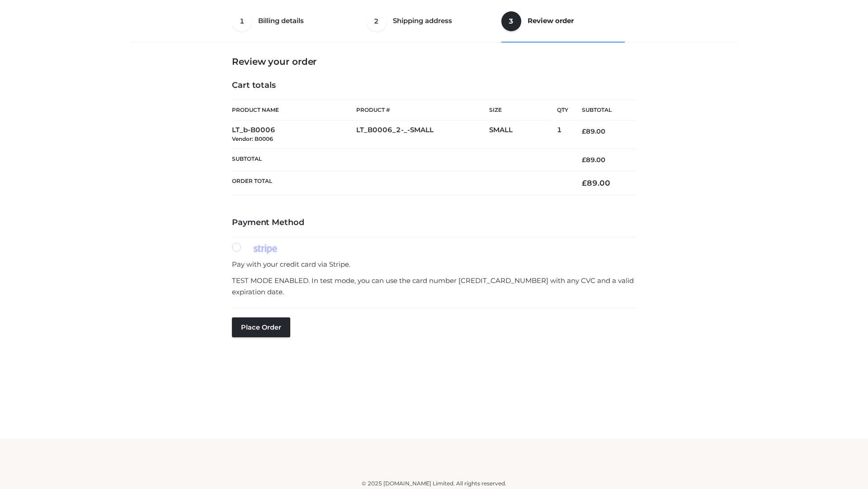 Image resolution: width=868 pixels, height=489 pixels. What do you see at coordinates (521, 110) in the screenshot?
I see `th: Size` at bounding box center [521, 110].